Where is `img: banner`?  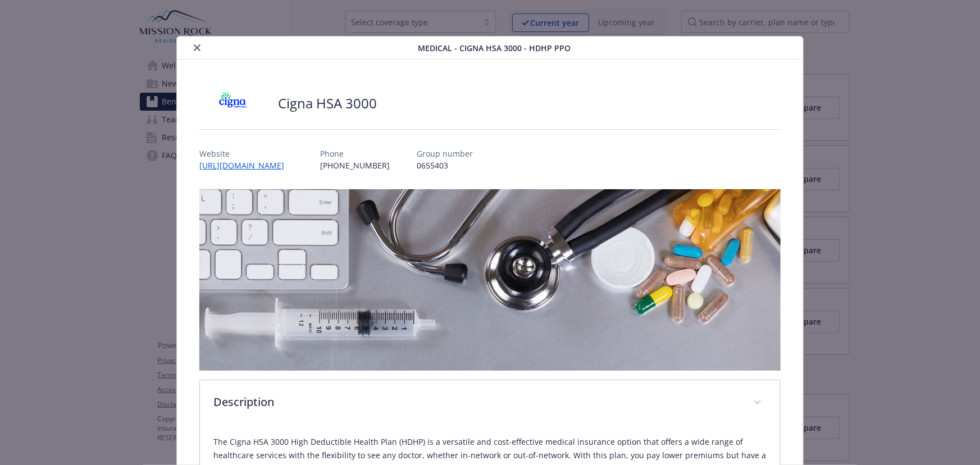 img: banner is located at coordinates (490, 280).